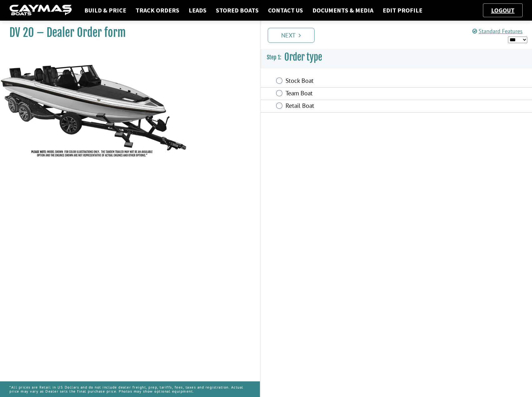  What do you see at coordinates (359, 81) in the screenshot?
I see `label: Stock Boat` at bounding box center [359, 81].